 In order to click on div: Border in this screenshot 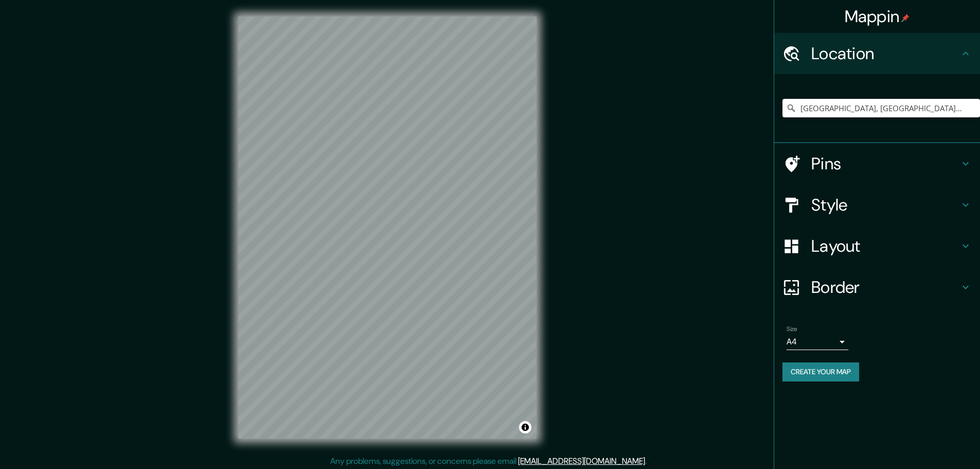, I will do `click(877, 288)`.